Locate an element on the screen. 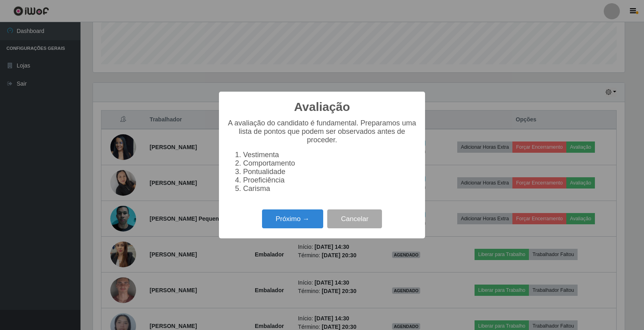 The width and height of the screenshot is (644, 330). li: Proeficiência is located at coordinates (330, 180).